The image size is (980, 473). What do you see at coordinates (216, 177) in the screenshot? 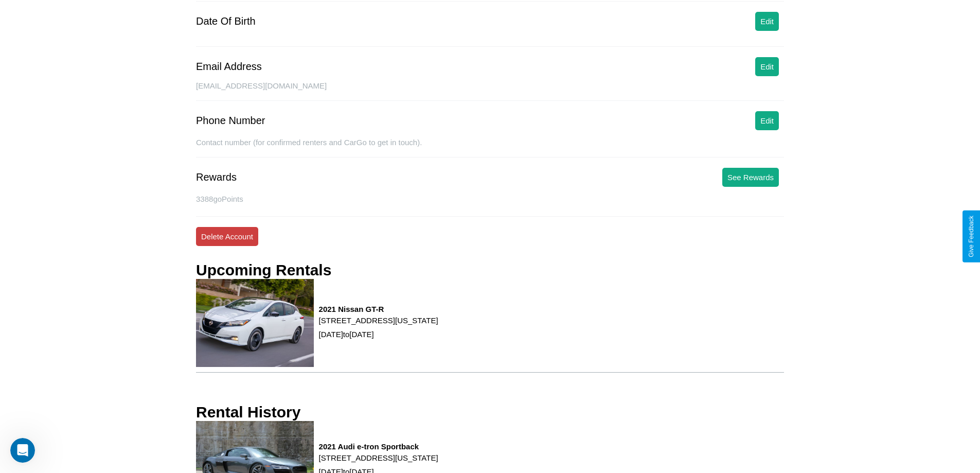
I see `div: Rewards` at bounding box center [216, 177].